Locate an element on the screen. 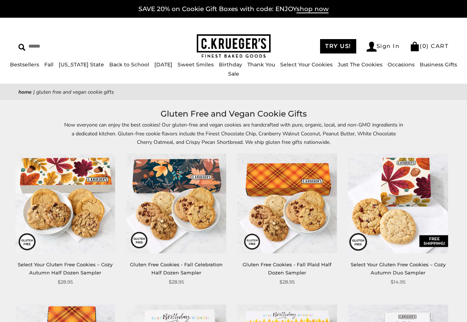 Image resolution: width=467 pixels, height=322 pixels. a: Select Your Cookies is located at coordinates (307, 65).